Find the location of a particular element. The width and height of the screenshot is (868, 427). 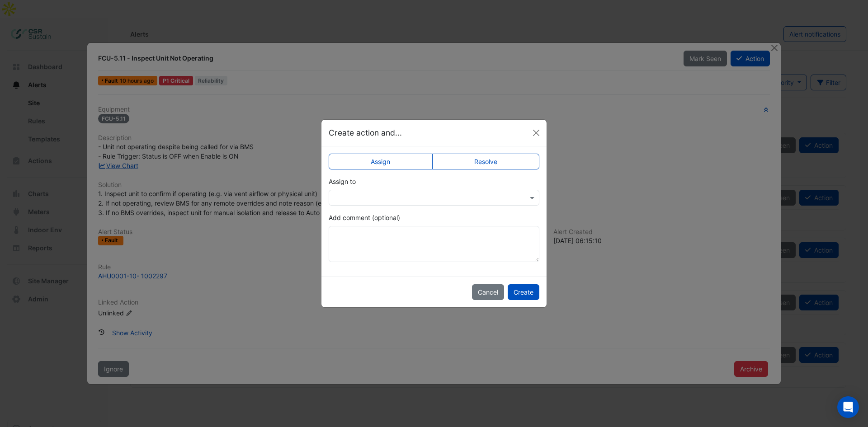

label: Assign to is located at coordinates (342, 181).